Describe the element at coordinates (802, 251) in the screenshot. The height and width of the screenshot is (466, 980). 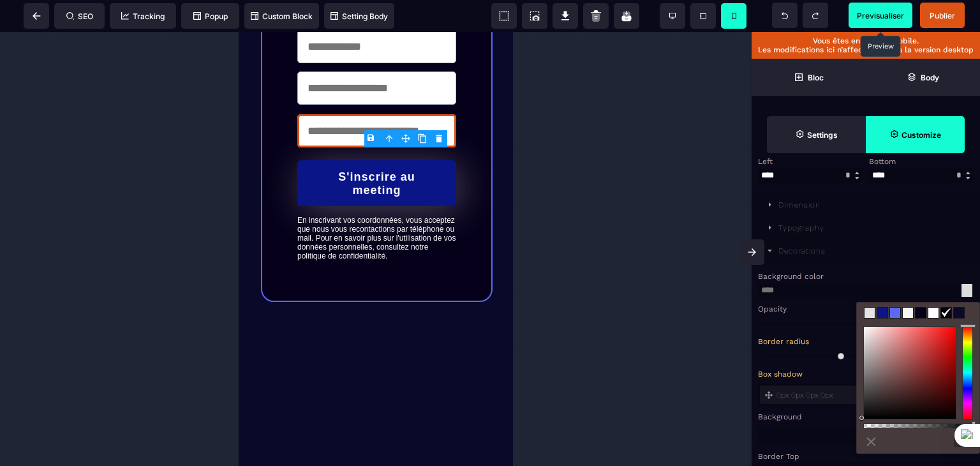
I see `div: Decorations` at that location.